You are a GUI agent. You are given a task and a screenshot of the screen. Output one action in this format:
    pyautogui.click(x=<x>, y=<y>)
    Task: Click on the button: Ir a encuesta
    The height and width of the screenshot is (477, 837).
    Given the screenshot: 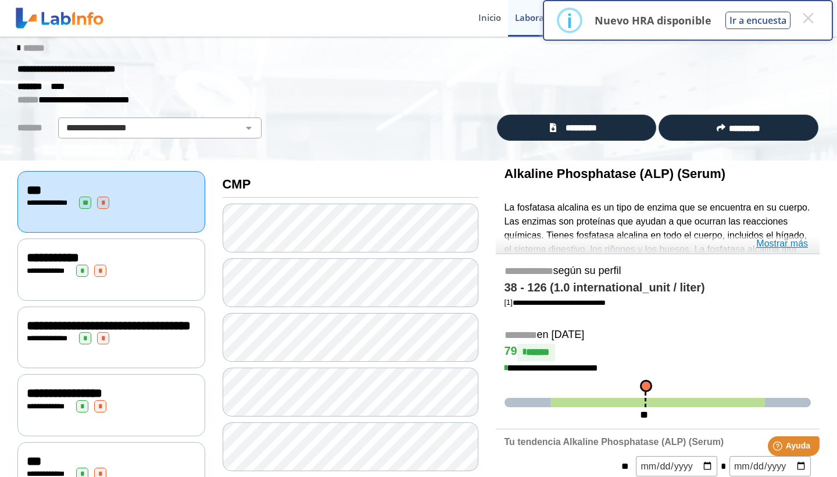 What is the action you would take?
    pyautogui.click(x=758, y=20)
    